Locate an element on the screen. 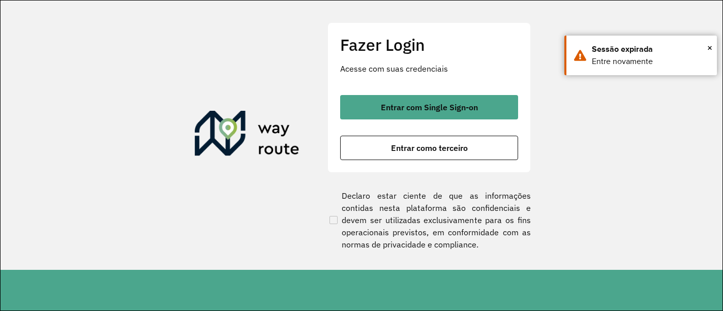 This screenshot has height=311, width=723. img: Roteirizador AmbevTech is located at coordinates (247, 135).